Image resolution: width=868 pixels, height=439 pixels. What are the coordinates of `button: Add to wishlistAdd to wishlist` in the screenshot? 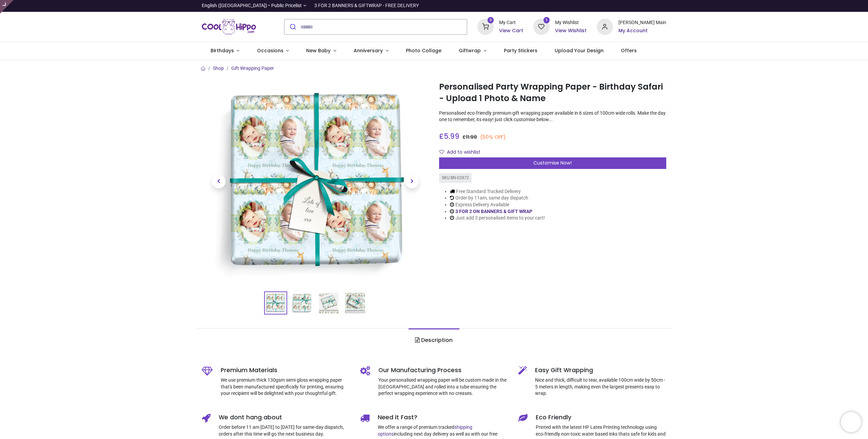 It's located at (462, 152).